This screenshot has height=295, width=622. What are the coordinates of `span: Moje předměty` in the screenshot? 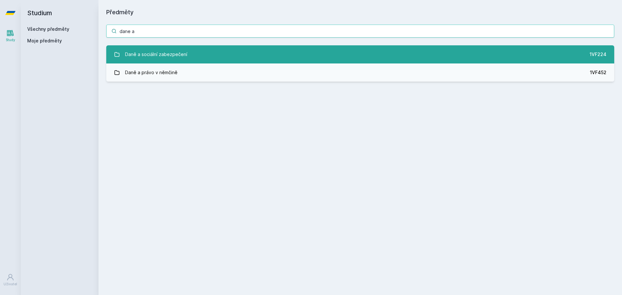 It's located at (44, 41).